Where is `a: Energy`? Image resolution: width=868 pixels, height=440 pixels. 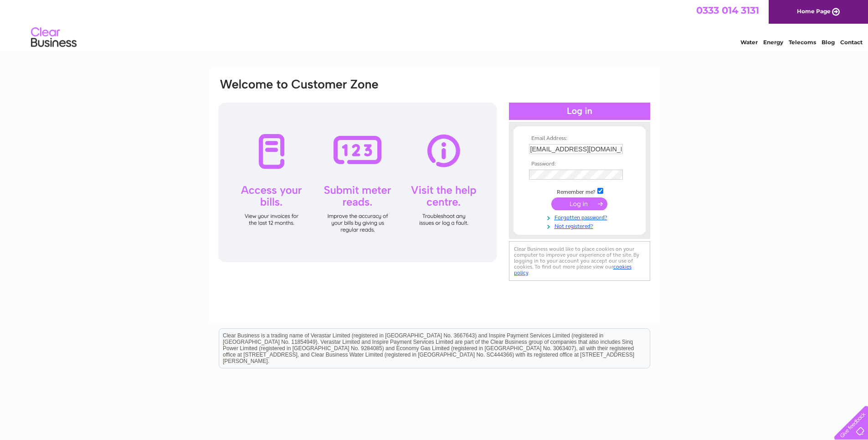
a: Energy is located at coordinates (774, 42).